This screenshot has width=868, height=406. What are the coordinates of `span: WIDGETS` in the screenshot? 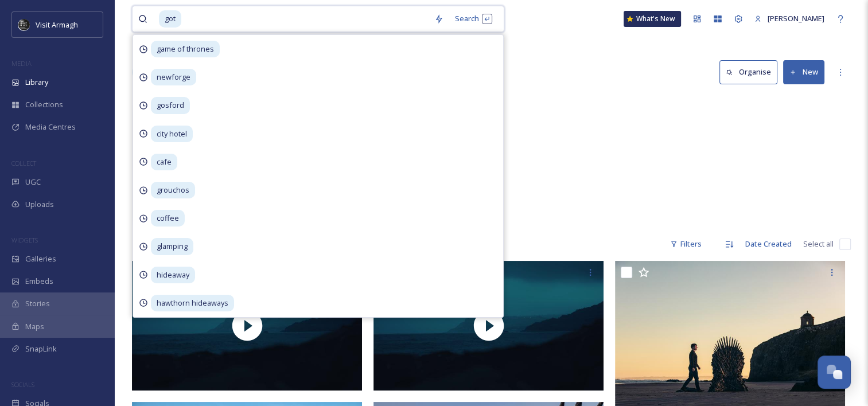 It's located at (25, 240).